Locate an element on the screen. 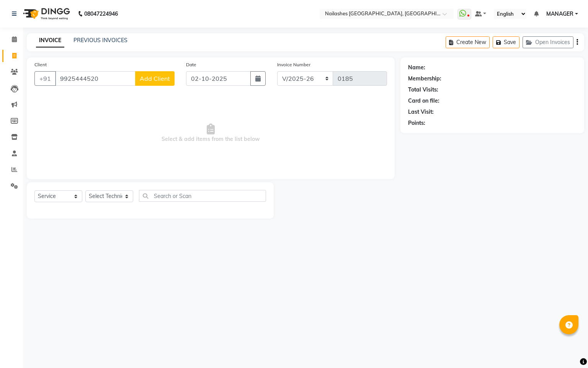  div: Total Visits: is located at coordinates (423, 89).